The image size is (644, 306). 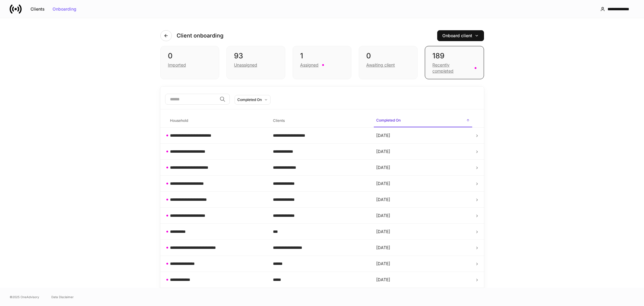 I want to click on div: 0Awaiting client, so click(x=388, y=63).